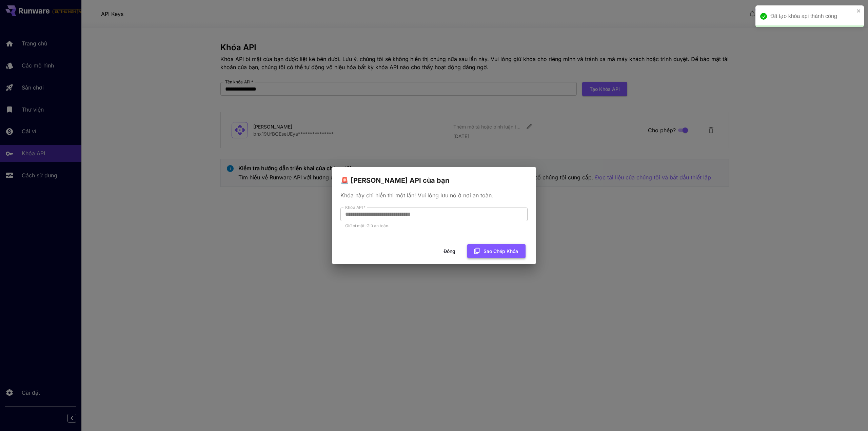  What do you see at coordinates (858, 11) in the screenshot?
I see `button: đóng` at bounding box center [858, 11].